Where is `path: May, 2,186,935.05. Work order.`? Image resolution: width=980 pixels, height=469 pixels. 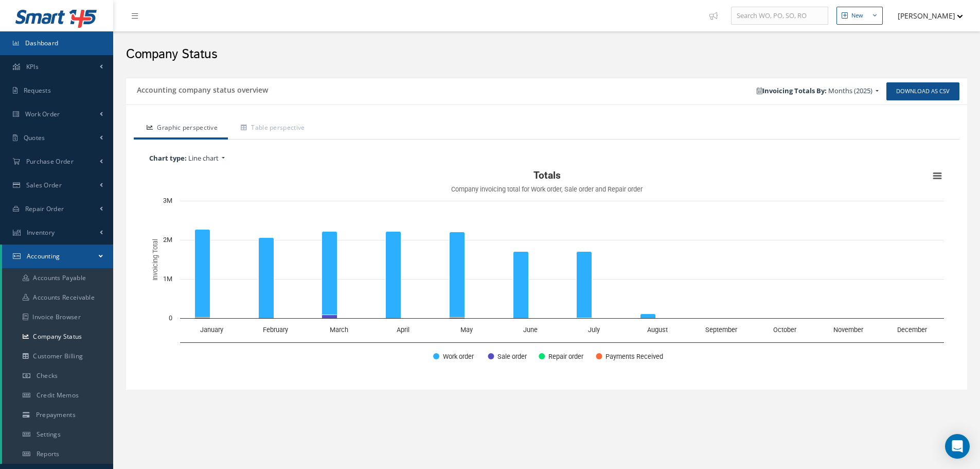 path: May, 2,186,935.05. Work order. is located at coordinates (458, 275).